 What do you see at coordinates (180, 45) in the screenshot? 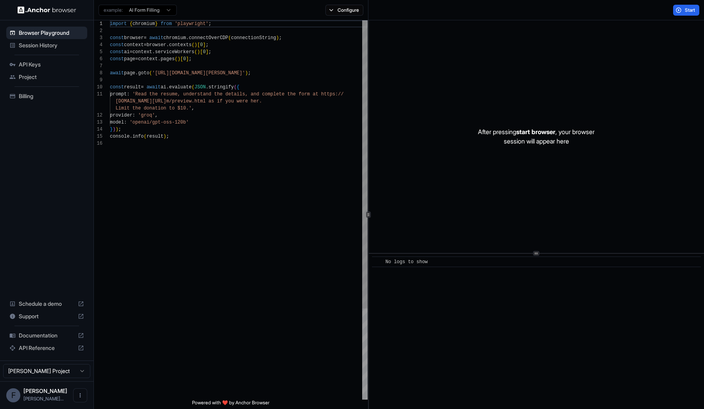
I see `span: contexts` at bounding box center [180, 45].